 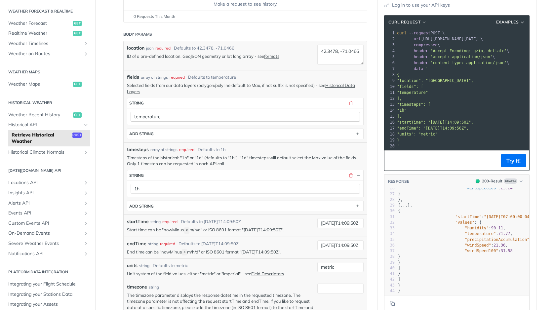 I want to click on span: "units": "metric", so click(x=417, y=134).